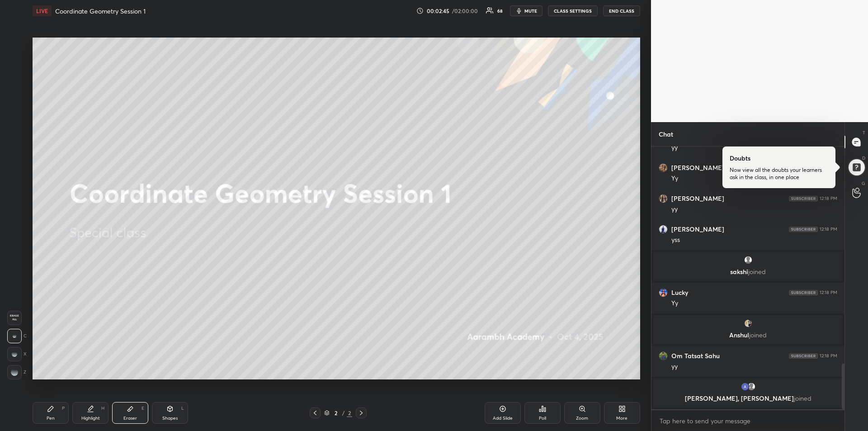 Image resolution: width=868 pixels, height=431 pixels. What do you see at coordinates (17, 336) in the screenshot?
I see `div: C` at bounding box center [17, 336].